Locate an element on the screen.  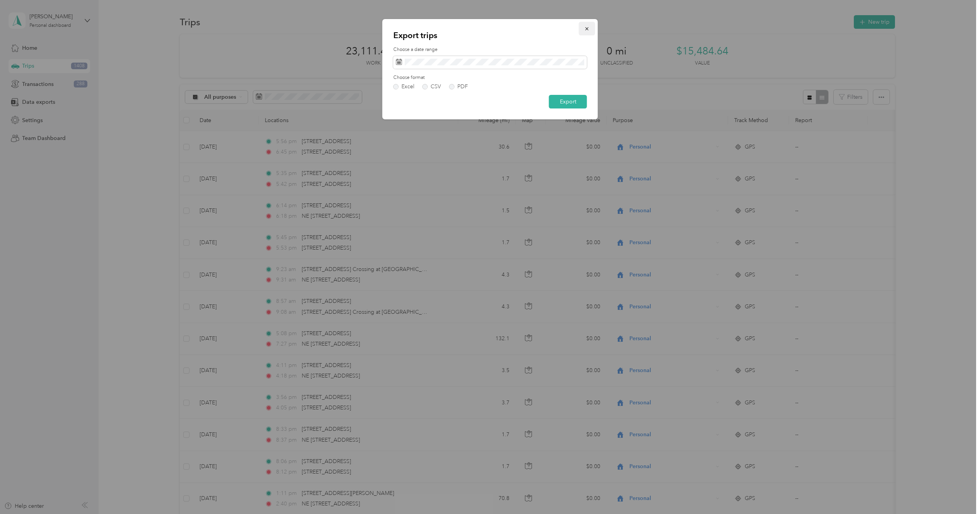
label: Choose a date range is located at coordinates (490, 50).